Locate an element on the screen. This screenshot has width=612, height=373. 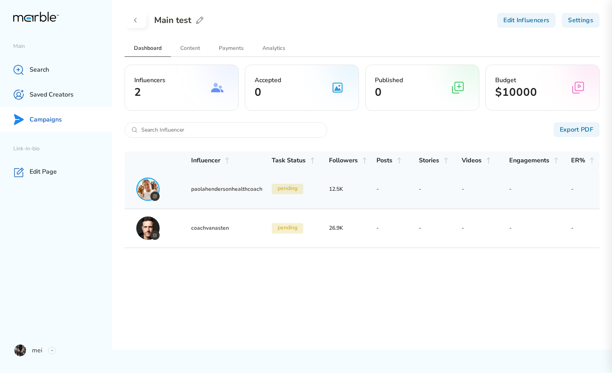
h3: Engagements is located at coordinates (529, 160).